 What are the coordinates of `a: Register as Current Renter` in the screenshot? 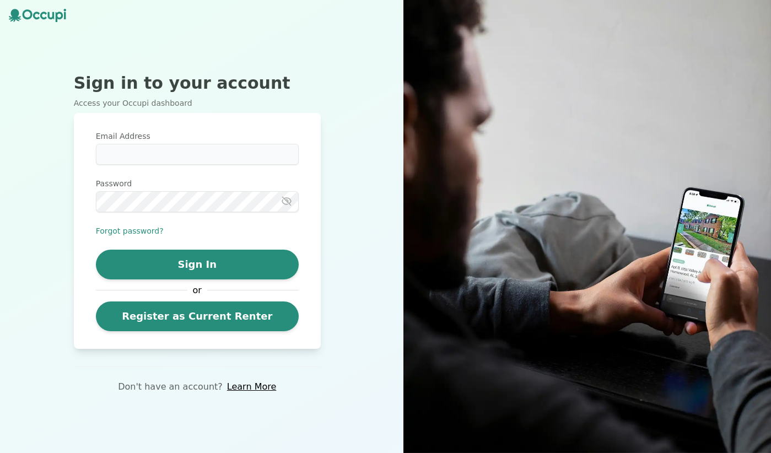 It's located at (197, 316).